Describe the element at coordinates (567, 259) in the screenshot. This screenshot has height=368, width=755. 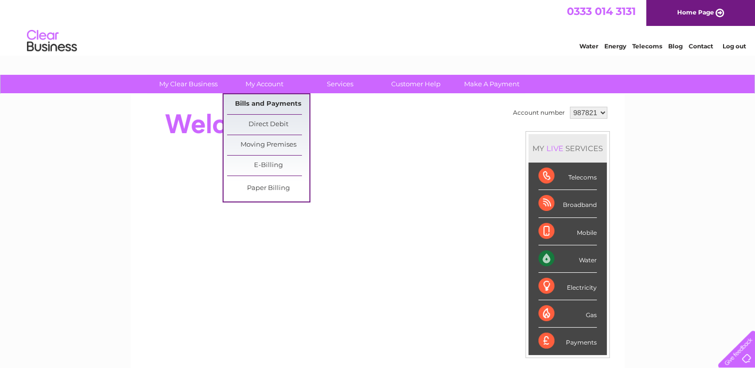
I see `div: Water` at that location.